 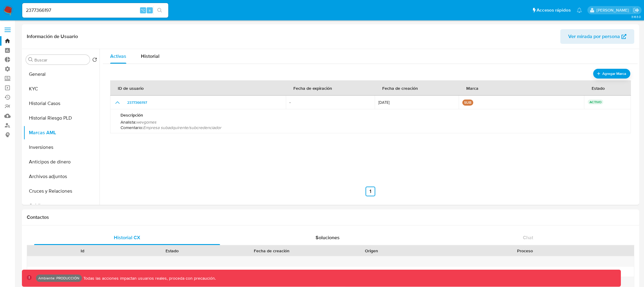 What do you see at coordinates (83, 251) in the screenshot?
I see `div: Id` at bounding box center [83, 251].